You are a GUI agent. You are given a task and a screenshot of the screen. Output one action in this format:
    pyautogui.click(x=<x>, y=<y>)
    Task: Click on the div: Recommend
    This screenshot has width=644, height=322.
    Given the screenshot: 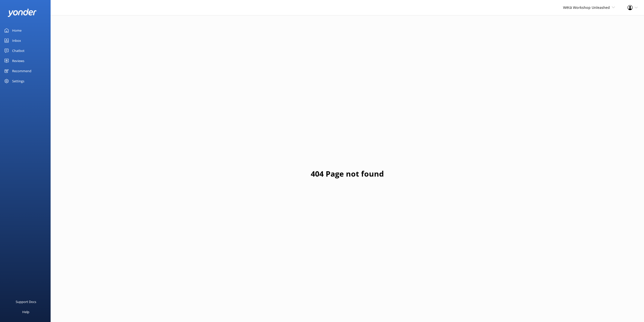 What is the action you would take?
    pyautogui.click(x=22, y=71)
    